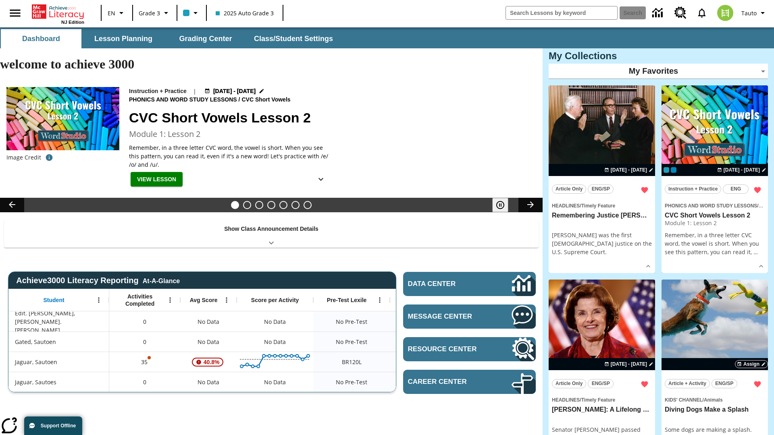 This screenshot has height=435, width=774. Describe the element at coordinates (428, 362) in the screenshot. I see `div: 90 Lexile, At or above expected, Jaguar, Sautoen` at that location.